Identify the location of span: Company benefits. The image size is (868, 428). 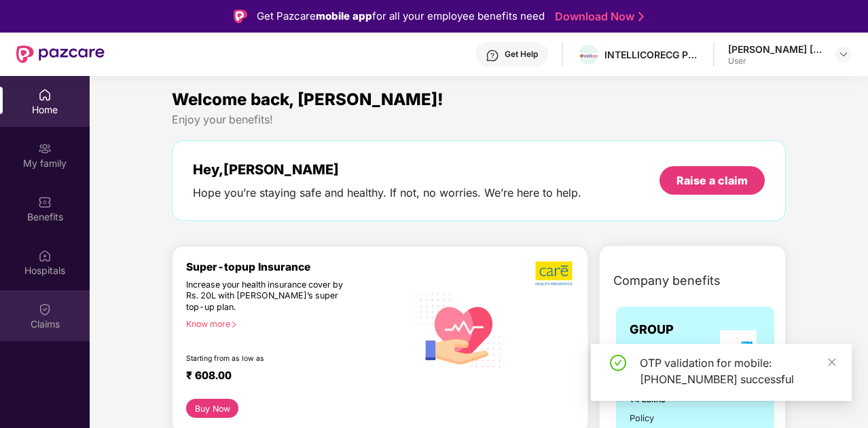
(666, 281).